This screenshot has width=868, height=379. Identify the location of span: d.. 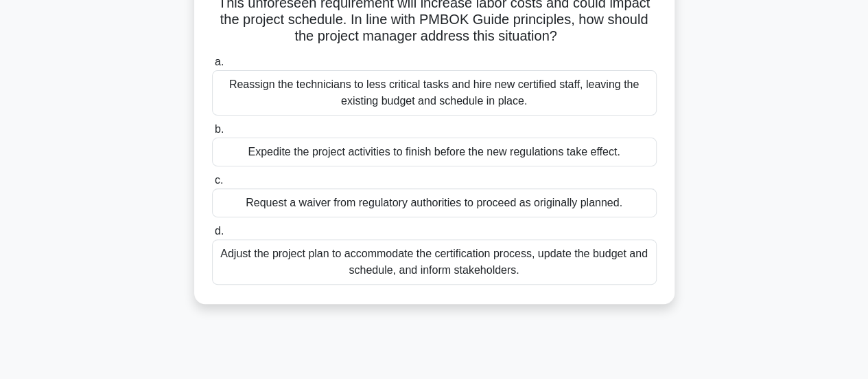
(219, 230).